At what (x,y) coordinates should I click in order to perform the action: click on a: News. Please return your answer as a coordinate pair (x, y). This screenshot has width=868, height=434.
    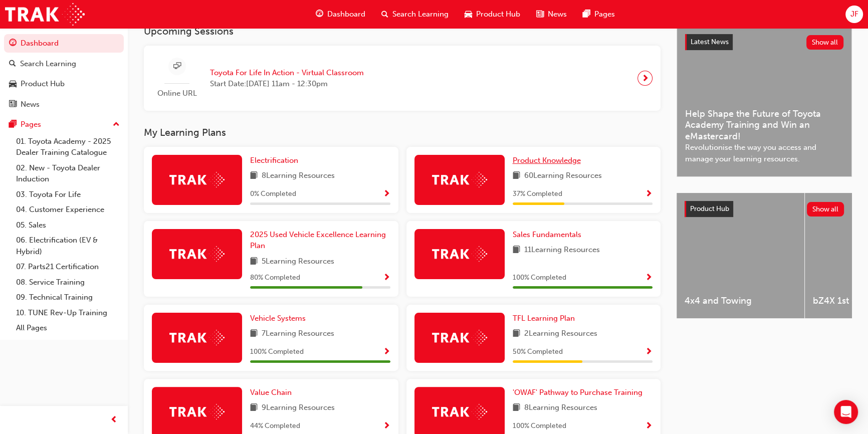
    Looking at the image, I should click on (63, 105).